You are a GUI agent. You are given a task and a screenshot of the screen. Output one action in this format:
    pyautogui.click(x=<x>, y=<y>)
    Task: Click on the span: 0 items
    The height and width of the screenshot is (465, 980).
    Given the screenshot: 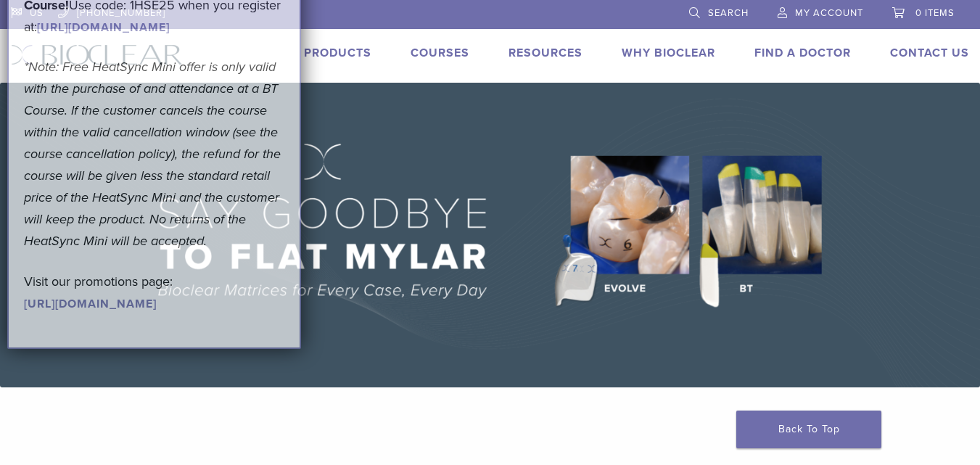 What is the action you would take?
    pyautogui.click(x=935, y=13)
    